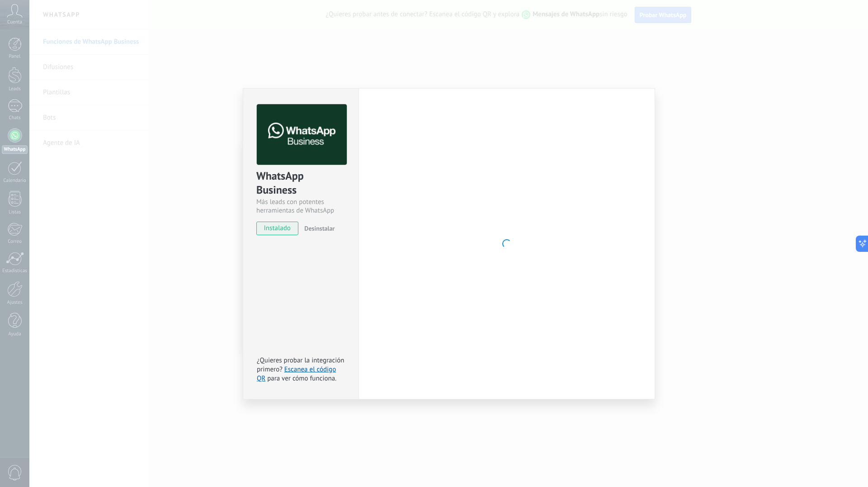 The width and height of the screenshot is (868, 487). Describe the element at coordinates (317, 228) in the screenshot. I see `button: Desinstalar` at that location.